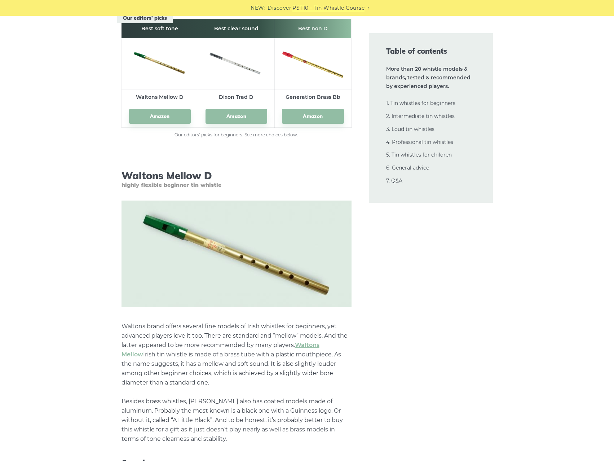 The height and width of the screenshot is (461, 614). I want to click on a: Waltons Mellow, so click(220, 350).